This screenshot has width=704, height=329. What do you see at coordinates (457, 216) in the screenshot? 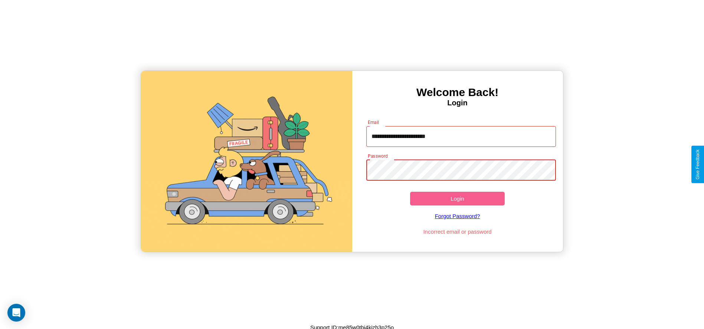
I see `a: Forgot Password?` at bounding box center [457, 216].